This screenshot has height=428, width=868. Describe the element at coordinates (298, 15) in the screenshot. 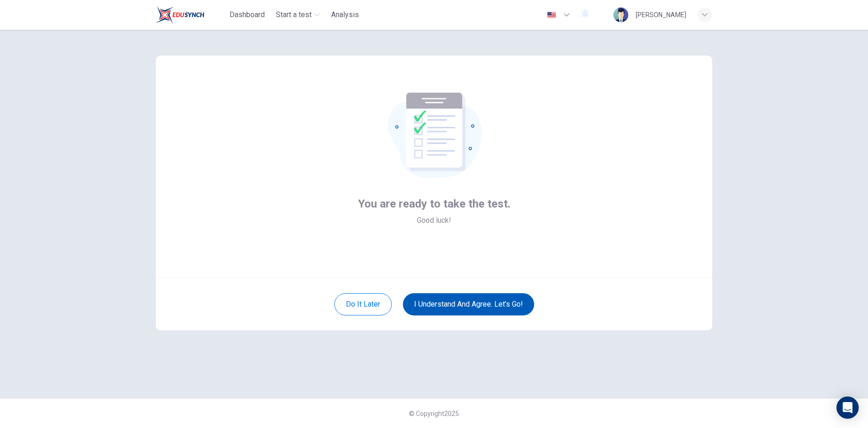

I see `button: Start a test` at that location.